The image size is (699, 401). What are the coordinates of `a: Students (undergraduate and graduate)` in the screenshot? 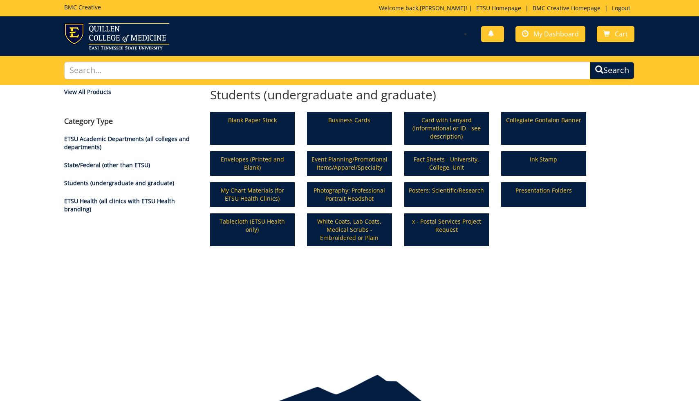 It's located at (119, 183).